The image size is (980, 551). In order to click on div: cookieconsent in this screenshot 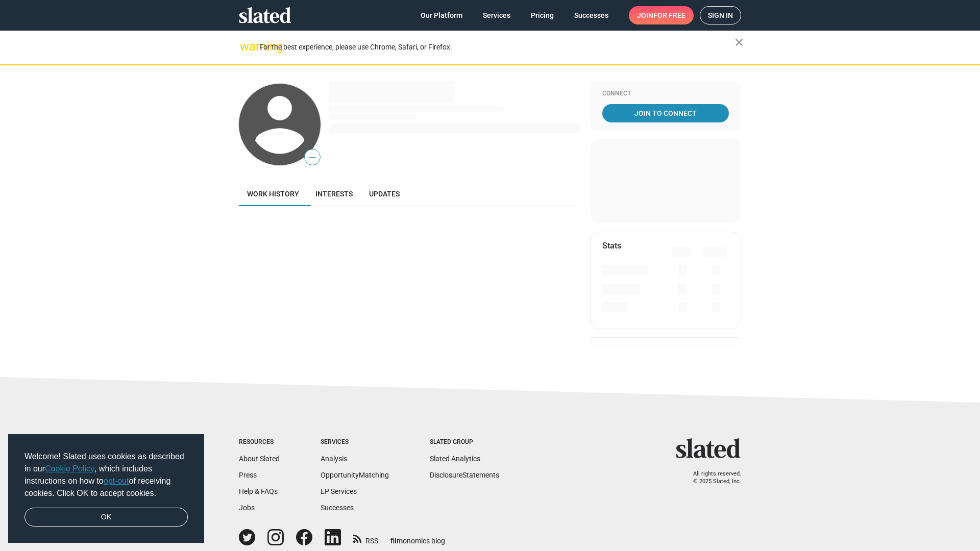, I will do `click(106, 488)`.